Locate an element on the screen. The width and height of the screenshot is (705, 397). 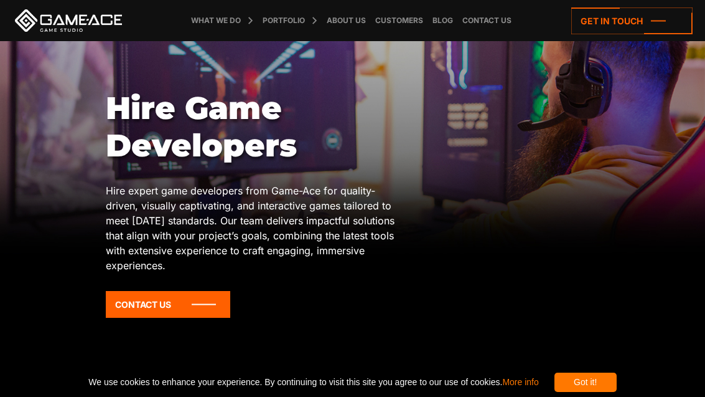
a: Contact Us is located at coordinates (168, 304).